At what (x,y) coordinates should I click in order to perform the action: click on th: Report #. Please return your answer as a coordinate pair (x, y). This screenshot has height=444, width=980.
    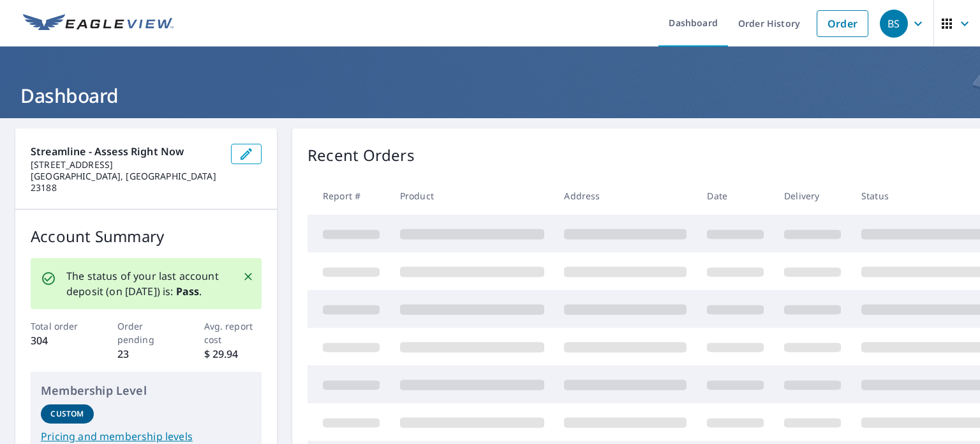
    Looking at the image, I should click on (348, 195).